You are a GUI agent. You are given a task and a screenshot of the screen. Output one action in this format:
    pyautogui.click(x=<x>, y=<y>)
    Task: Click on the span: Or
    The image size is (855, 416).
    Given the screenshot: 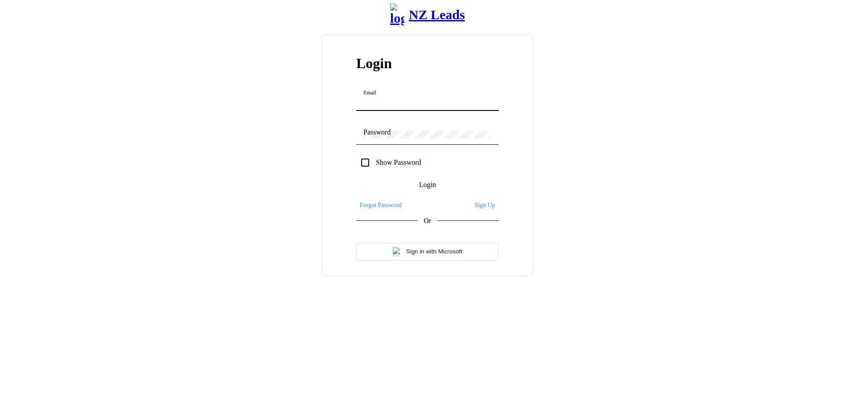 What is the action you would take?
    pyautogui.click(x=428, y=221)
    